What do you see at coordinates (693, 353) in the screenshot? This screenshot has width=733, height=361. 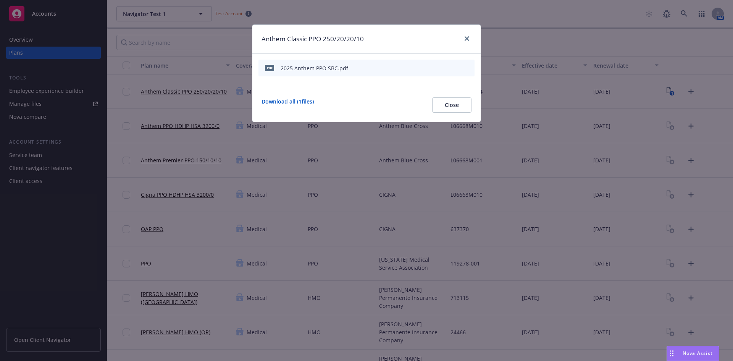 I see `button: Nova Assist` at bounding box center [693, 353].